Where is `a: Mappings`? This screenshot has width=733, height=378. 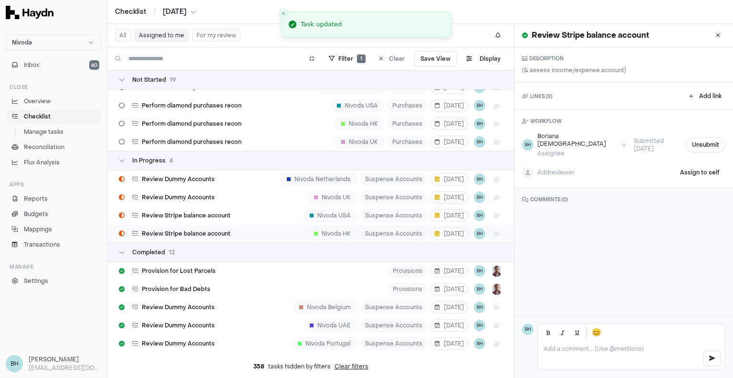 a: Mappings is located at coordinates (53, 229).